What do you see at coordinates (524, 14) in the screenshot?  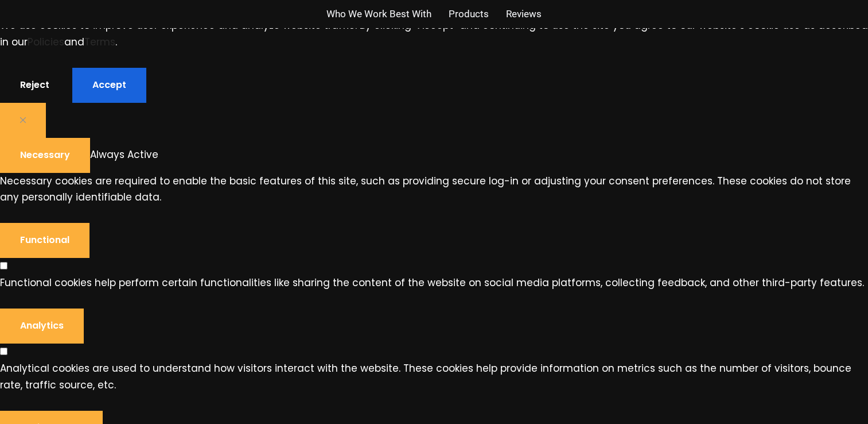 I see `a: Reviews` at bounding box center [524, 14].